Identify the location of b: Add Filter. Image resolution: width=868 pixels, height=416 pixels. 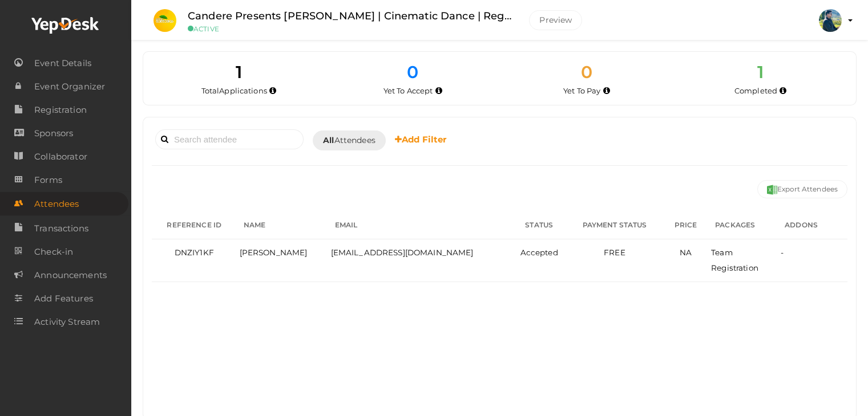
(421, 139).